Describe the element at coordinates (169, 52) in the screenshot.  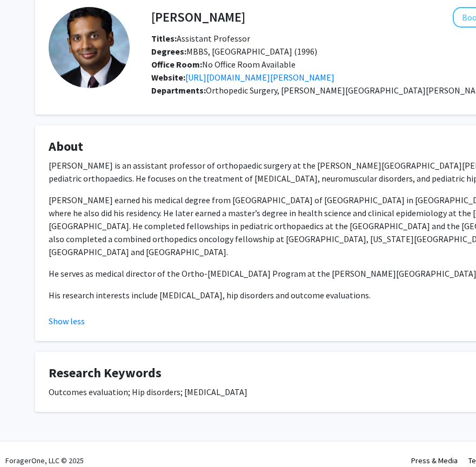
I see `b: Degrees:` at that location.